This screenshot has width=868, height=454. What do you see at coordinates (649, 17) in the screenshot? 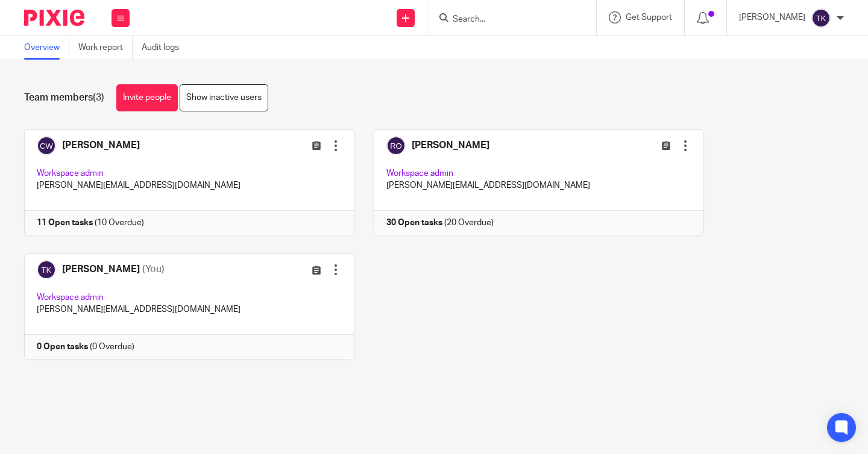
I see `span: Get Support` at bounding box center [649, 17].